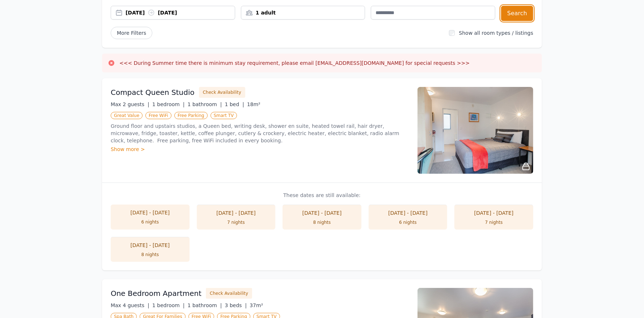  Describe the element at coordinates (517, 13) in the screenshot. I see `button: Search` at that location.